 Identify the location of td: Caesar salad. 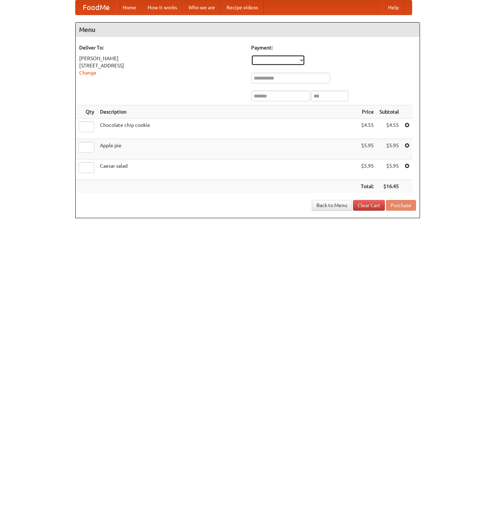
(228, 170).